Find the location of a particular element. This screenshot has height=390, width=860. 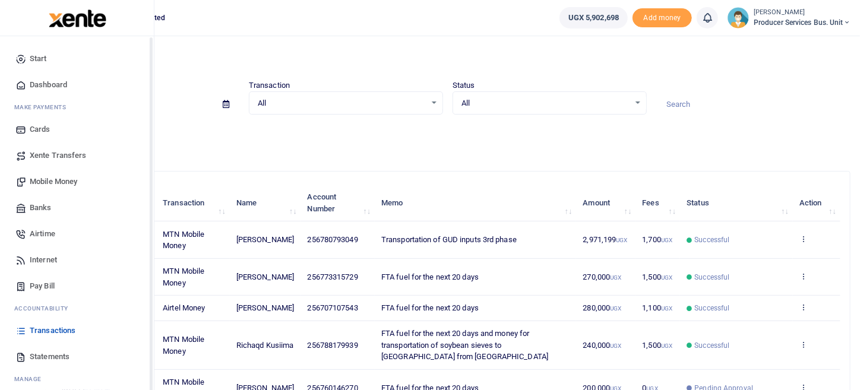

a: logo-small logo-large logo-large is located at coordinates (77, 17).